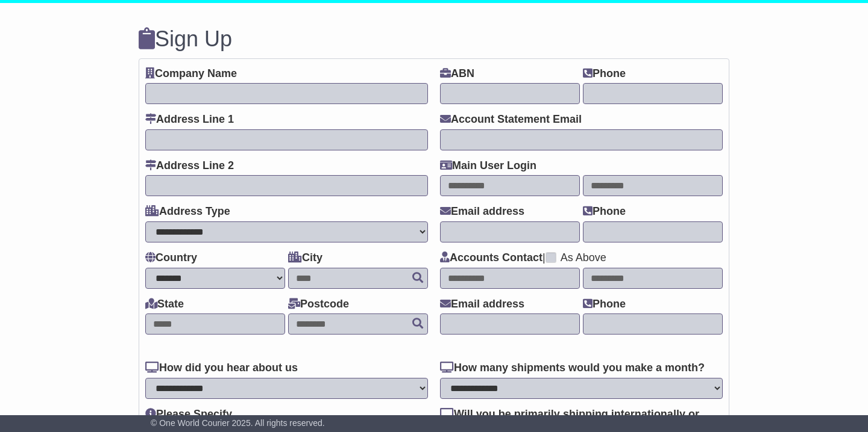  Describe the element at coordinates (165, 305) in the screenshot. I see `label: State` at that location.